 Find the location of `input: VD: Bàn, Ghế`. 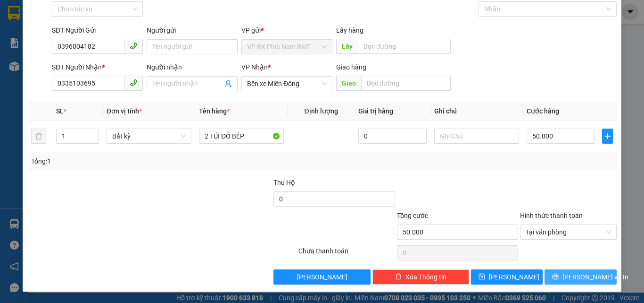

input: VD: Bàn, Ghế is located at coordinates (242, 136).